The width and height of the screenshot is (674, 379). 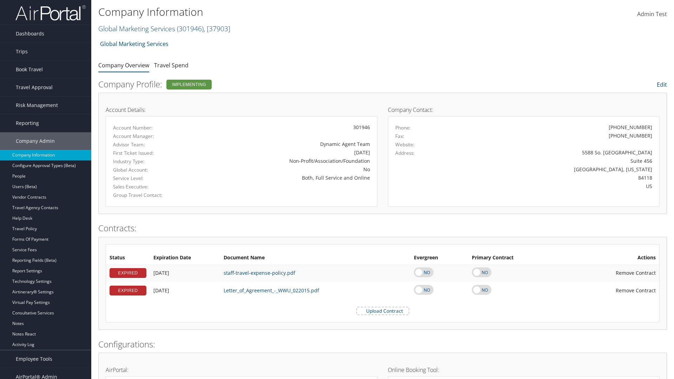 What do you see at coordinates (404, 145) in the screenshot?
I see `label: Website:` at bounding box center [404, 145].